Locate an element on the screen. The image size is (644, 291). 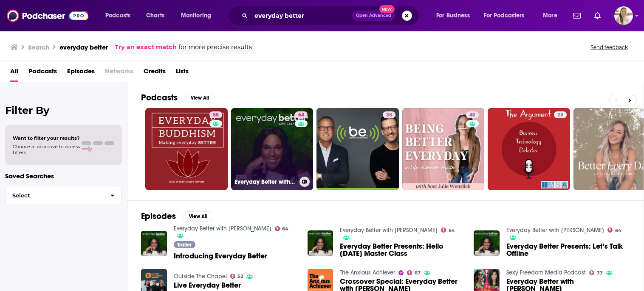
img: User Profile is located at coordinates (623, 16).